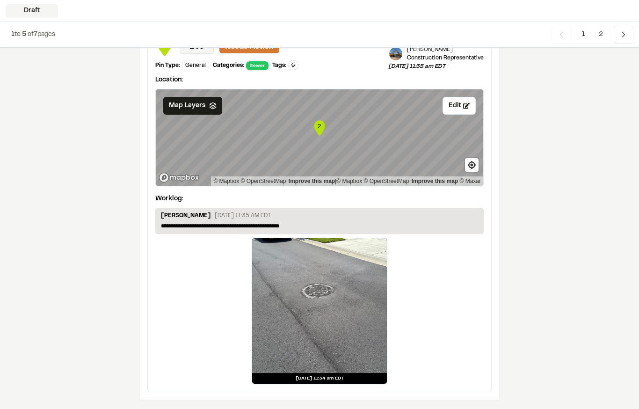  What do you see at coordinates (472, 165) in the screenshot?
I see `span: Find my location` at bounding box center [472, 165].